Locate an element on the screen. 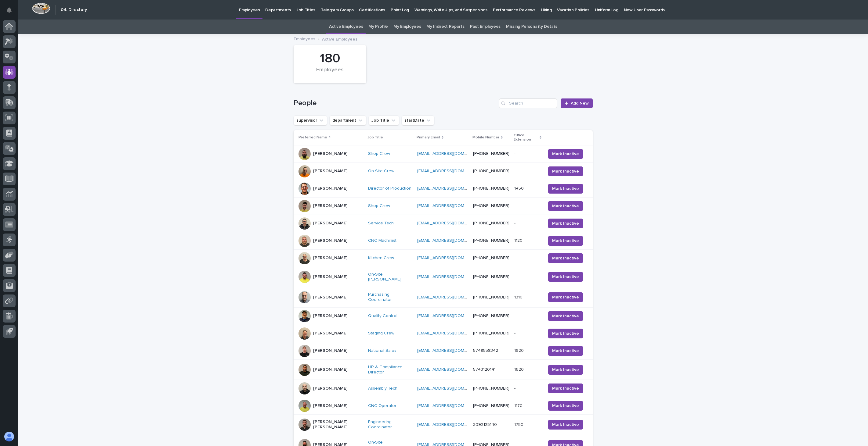 This screenshot has height=446, width=868. a: 3092125140 is located at coordinates (485, 424).